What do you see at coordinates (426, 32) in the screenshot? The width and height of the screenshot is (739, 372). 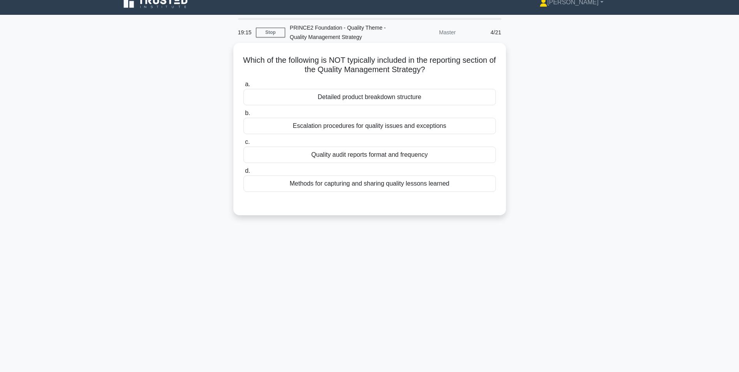 I see `div: Master` at bounding box center [426, 32].